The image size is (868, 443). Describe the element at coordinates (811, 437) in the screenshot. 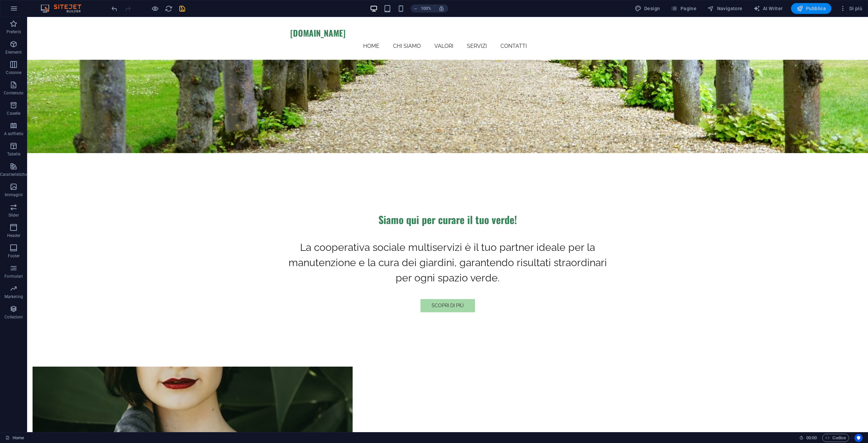

I see `span: 00 00` at that location.